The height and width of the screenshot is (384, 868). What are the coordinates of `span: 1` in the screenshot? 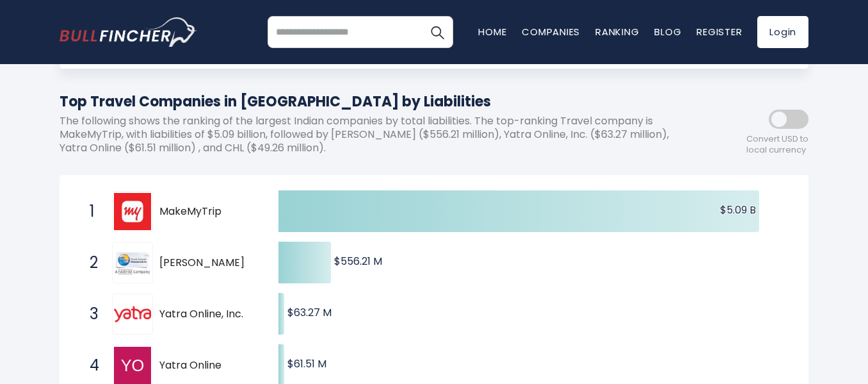 It's located at (90, 211).